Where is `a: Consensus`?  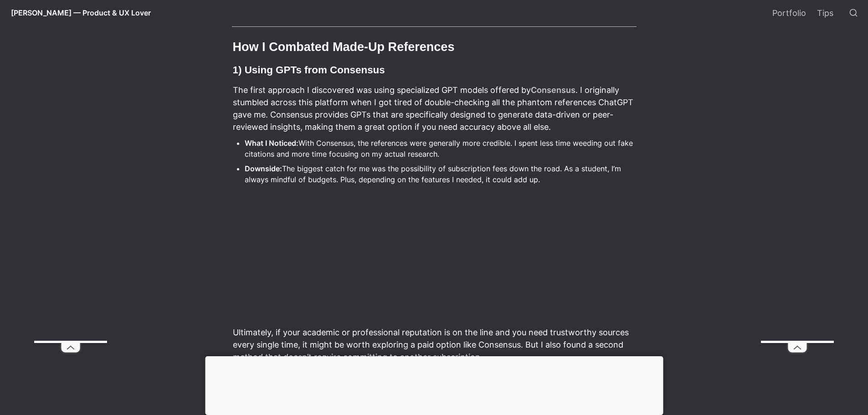
a: Consensus is located at coordinates (553, 90).